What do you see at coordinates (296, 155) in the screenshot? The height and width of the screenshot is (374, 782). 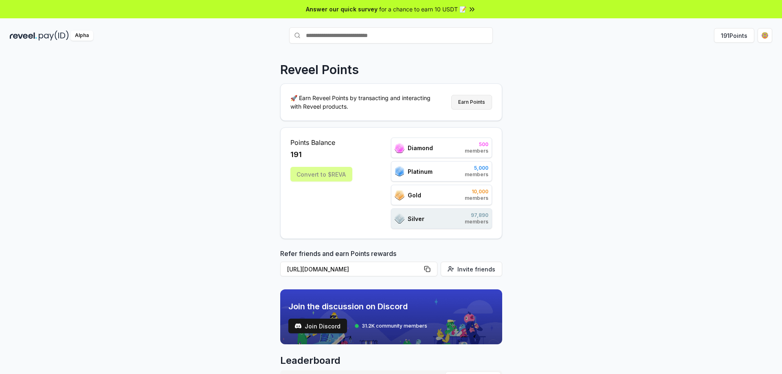 I see `span: 191` at bounding box center [296, 155].